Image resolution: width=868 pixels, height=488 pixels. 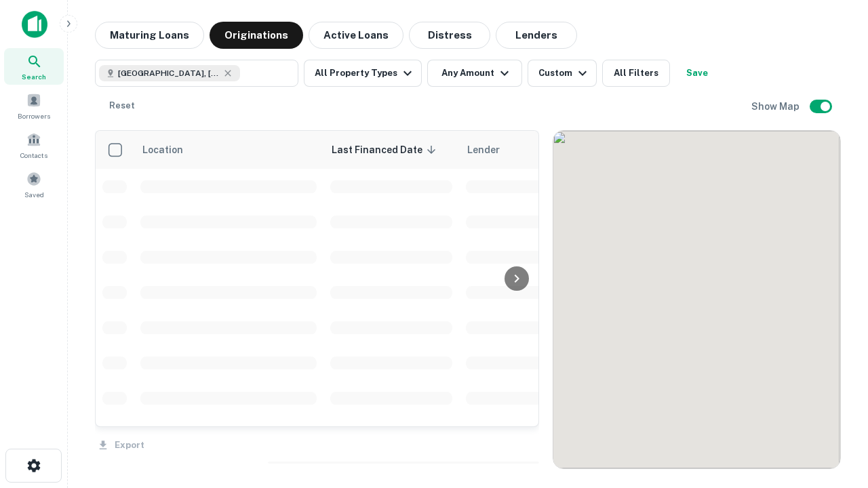 What do you see at coordinates (149, 35) in the screenshot?
I see `button: Maturing Loans` at bounding box center [149, 35].